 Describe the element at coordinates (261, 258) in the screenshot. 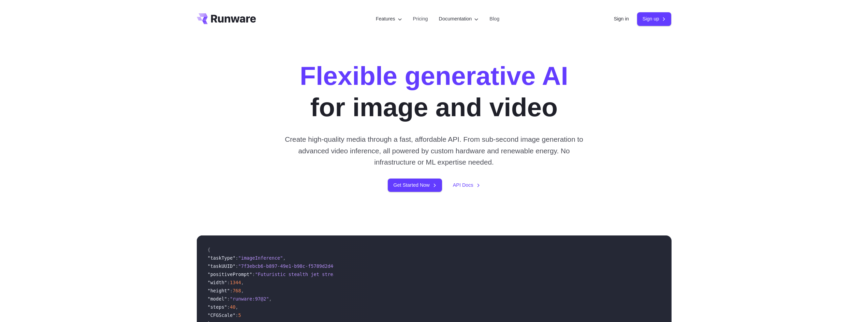

I see `span: "imageInference"` at that location.